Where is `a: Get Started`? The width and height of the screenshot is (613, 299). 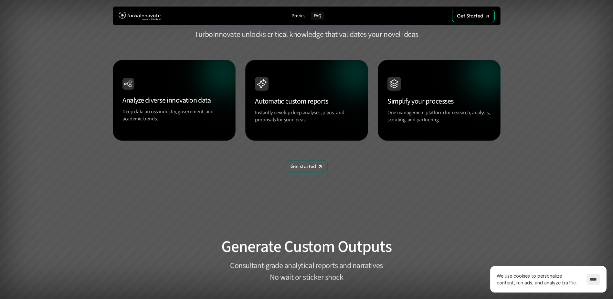
a: Get Started is located at coordinates (473, 16).